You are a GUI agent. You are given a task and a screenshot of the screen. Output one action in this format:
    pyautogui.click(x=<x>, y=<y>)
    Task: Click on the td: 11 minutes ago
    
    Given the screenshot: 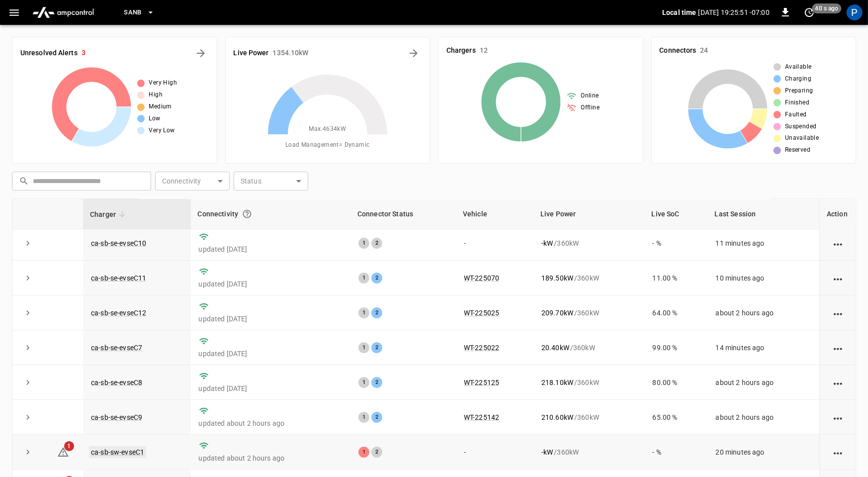 What is the action you would take?
    pyautogui.click(x=764, y=243)
    